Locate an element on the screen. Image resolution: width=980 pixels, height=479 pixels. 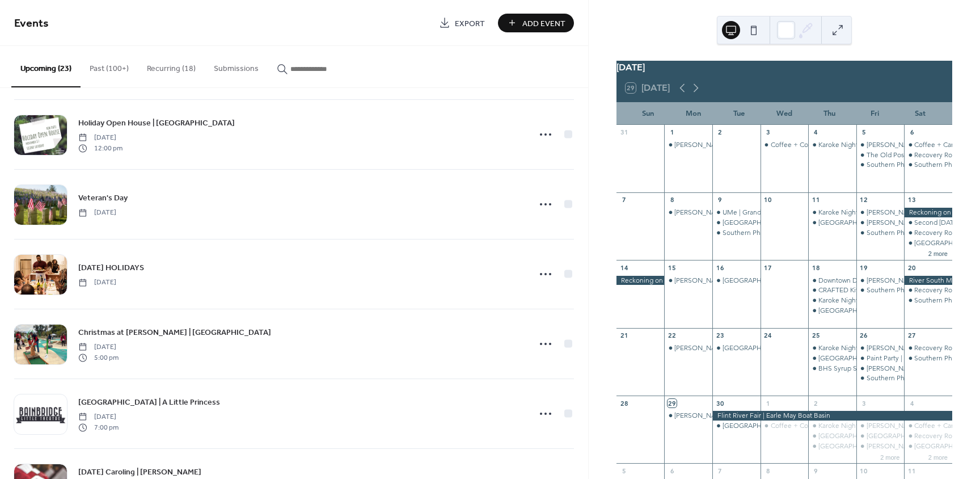
a: Add Event is located at coordinates (536, 23).